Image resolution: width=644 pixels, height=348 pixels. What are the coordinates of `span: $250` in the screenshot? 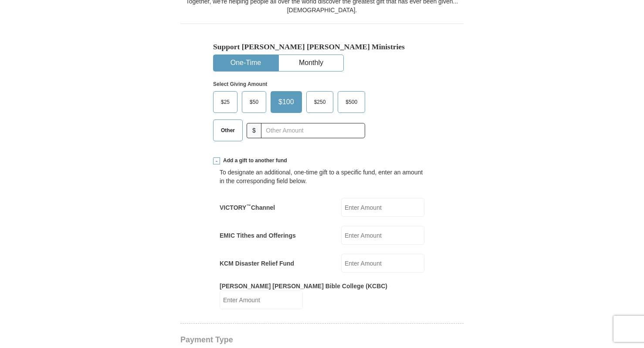 It's located at (320, 102).